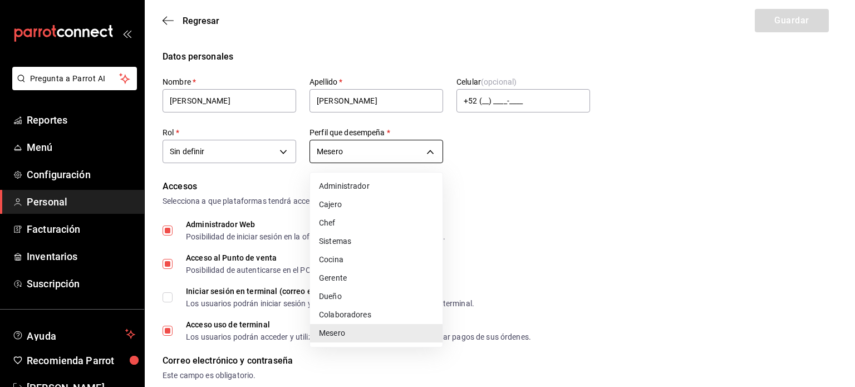 This screenshot has width=855, height=387. I want to click on li: Dueño, so click(376, 296).